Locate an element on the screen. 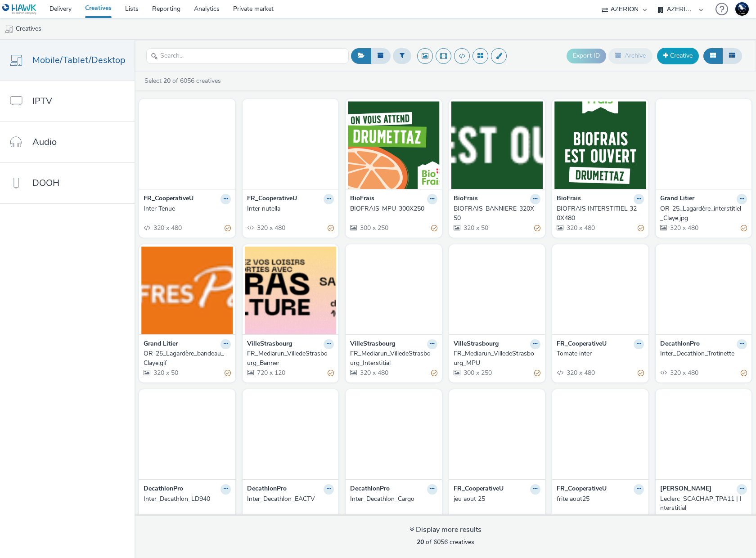  img: Inter_Decathlon_Trotinette visual is located at coordinates (703, 290).